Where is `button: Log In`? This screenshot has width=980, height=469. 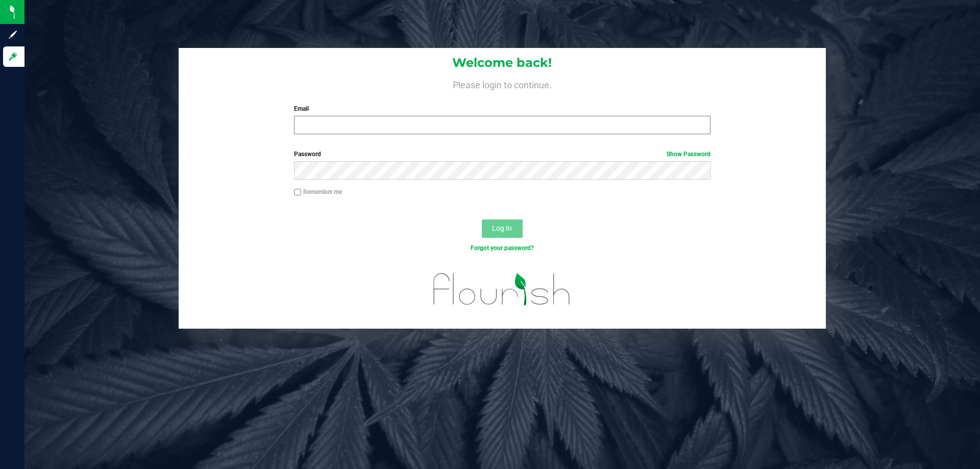
button: Log In is located at coordinates (502, 228).